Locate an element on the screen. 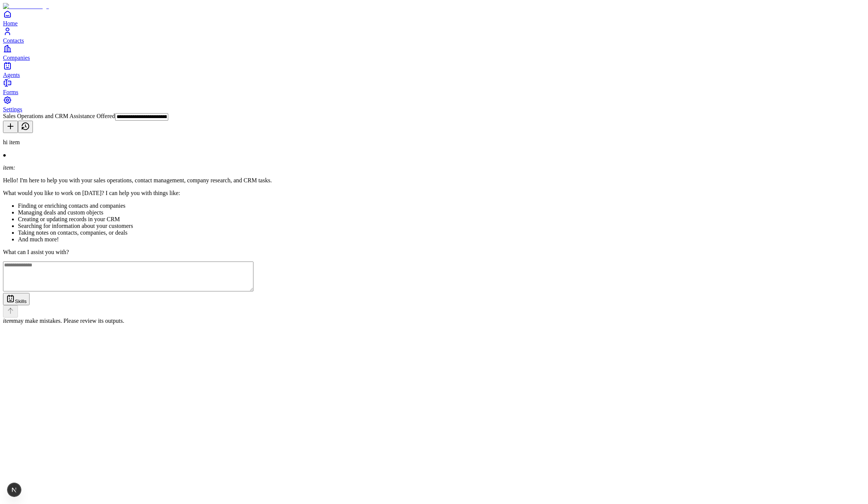 The height and width of the screenshot is (504, 868). a: Home is located at coordinates (434, 17).